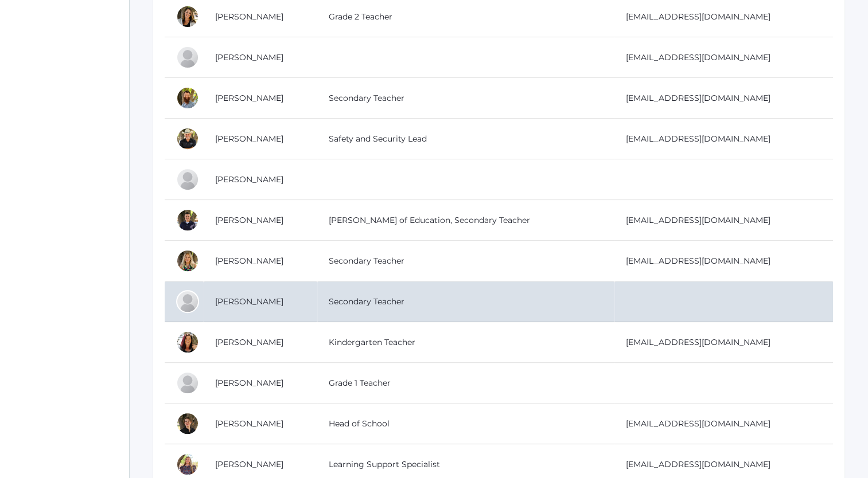 The height and width of the screenshot is (478, 868). What do you see at coordinates (187, 138) in the screenshot?
I see `div: Ryan Johnson` at bounding box center [187, 138].